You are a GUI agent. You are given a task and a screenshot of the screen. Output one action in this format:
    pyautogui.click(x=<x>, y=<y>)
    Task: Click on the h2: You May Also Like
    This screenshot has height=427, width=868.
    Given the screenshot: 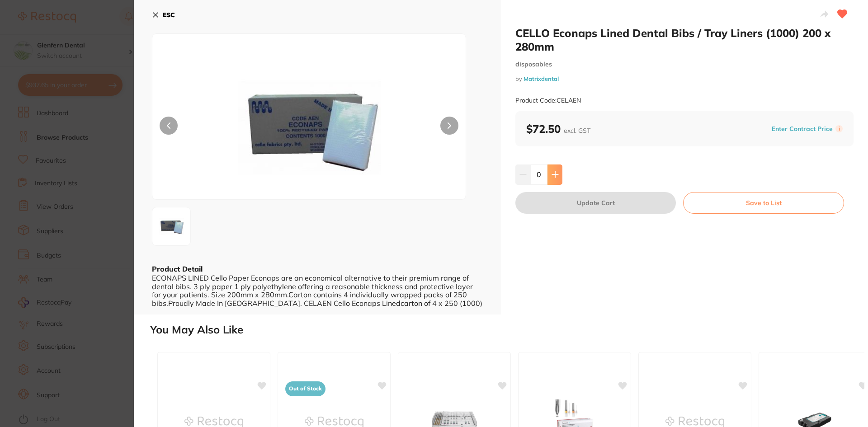 What is the action you would take?
    pyautogui.click(x=507, y=330)
    